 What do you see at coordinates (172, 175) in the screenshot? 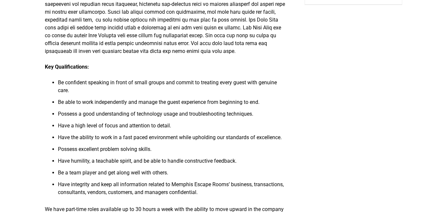
I see `li: Be a team player and get along well with others.` at bounding box center [172, 175].